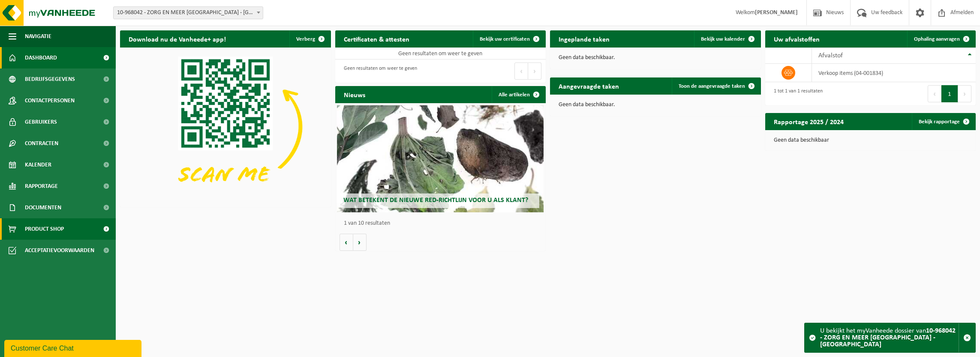 The width and height of the screenshot is (980, 357). Describe the element at coordinates (44, 229) in the screenshot. I see `span: Product Shop` at that location.